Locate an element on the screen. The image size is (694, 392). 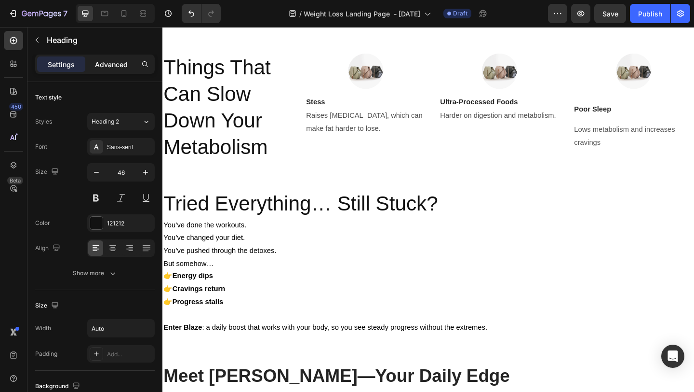
p: Advanced is located at coordinates (111, 64).